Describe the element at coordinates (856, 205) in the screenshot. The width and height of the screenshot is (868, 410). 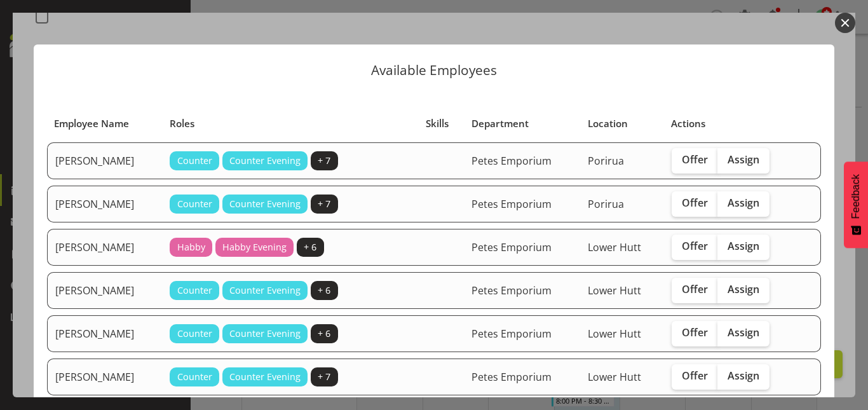
I see `button: Feedback - Show survey` at that location.